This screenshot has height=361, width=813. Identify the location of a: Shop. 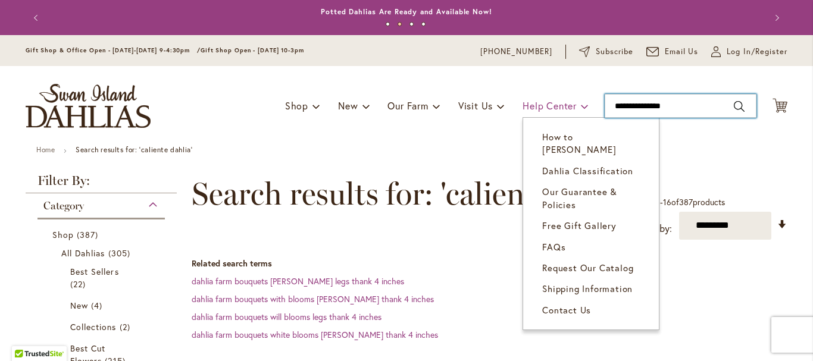
(102, 235).